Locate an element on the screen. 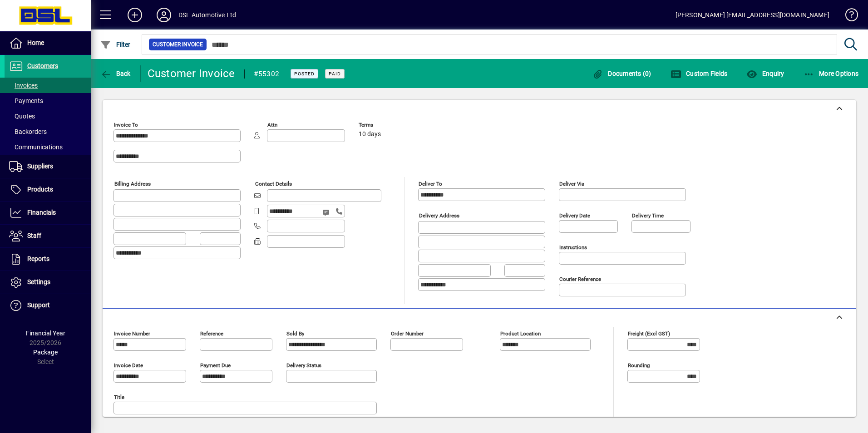 Image resolution: width=868 pixels, height=433 pixels. button: Filter is located at coordinates (115, 44).